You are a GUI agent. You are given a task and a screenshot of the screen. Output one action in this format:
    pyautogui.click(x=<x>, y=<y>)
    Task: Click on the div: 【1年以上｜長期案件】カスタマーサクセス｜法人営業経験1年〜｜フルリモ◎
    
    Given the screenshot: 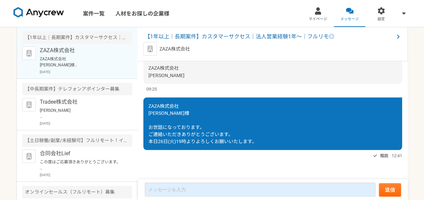 What is the action you would take?
    pyautogui.click(x=77, y=37)
    